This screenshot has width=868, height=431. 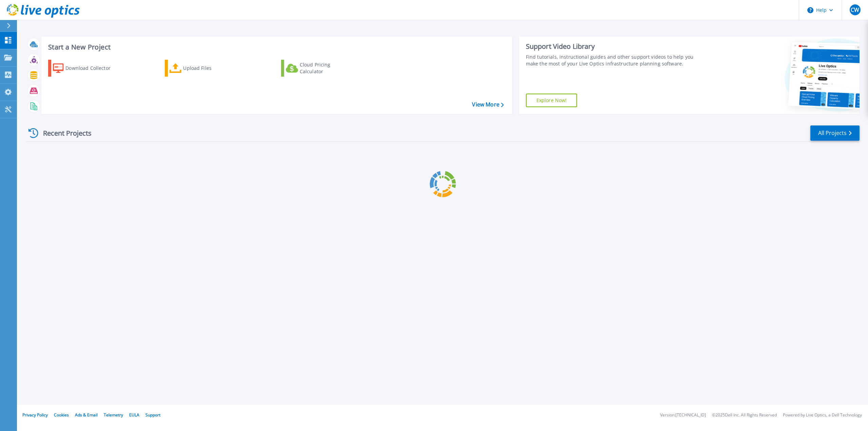 What do you see at coordinates (276, 47) in the screenshot?
I see `h3: Start a New Project` at bounding box center [276, 47].